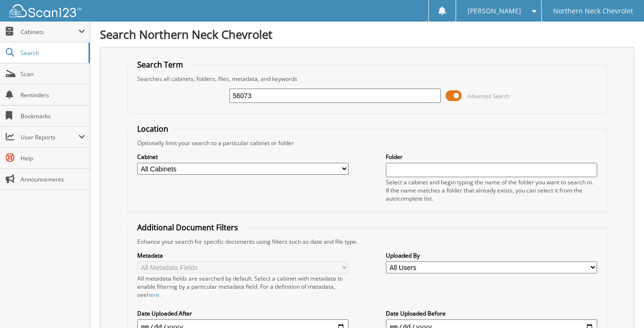 Image resolution: width=644 pixels, height=328 pixels. What do you see at coordinates (488, 96) in the screenshot?
I see `span: Advanced Search` at bounding box center [488, 96].